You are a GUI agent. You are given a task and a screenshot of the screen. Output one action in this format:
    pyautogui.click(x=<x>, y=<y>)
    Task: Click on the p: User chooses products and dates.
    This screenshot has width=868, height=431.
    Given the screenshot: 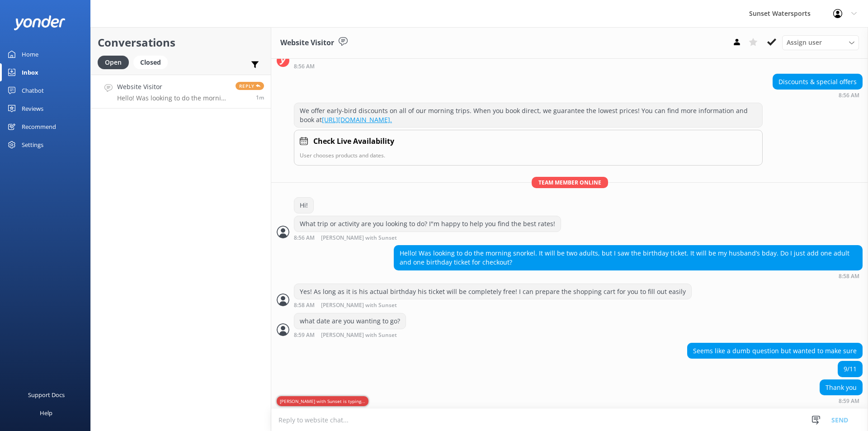 What is the action you would take?
    pyautogui.click(x=529, y=155)
    